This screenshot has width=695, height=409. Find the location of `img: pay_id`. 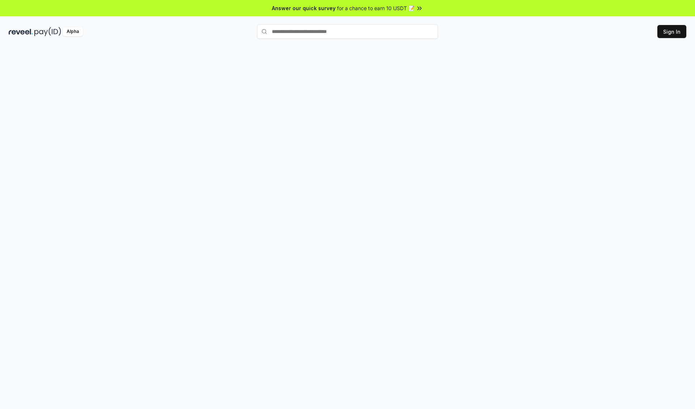

img: pay_id is located at coordinates (48, 31).